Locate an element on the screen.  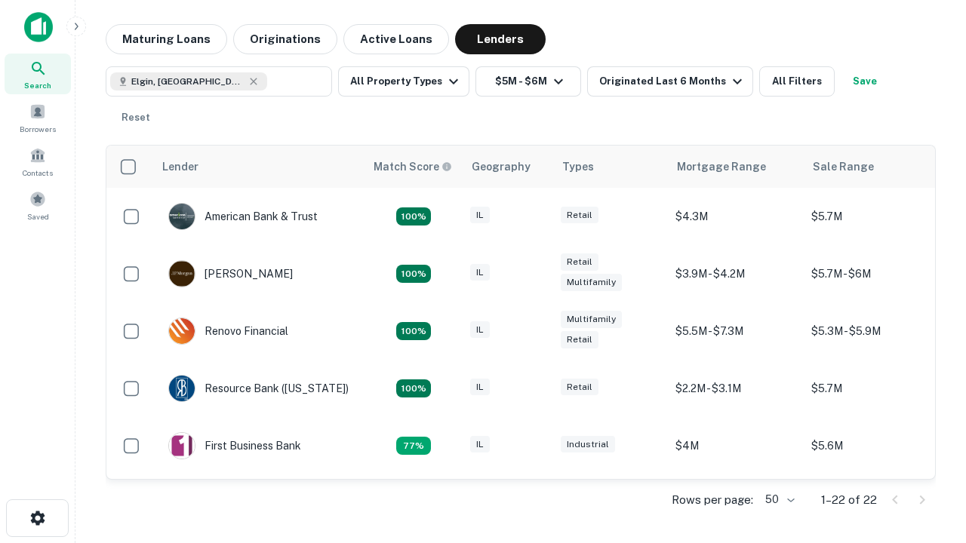
button: Originated Last 6 Months is located at coordinates (670, 82).